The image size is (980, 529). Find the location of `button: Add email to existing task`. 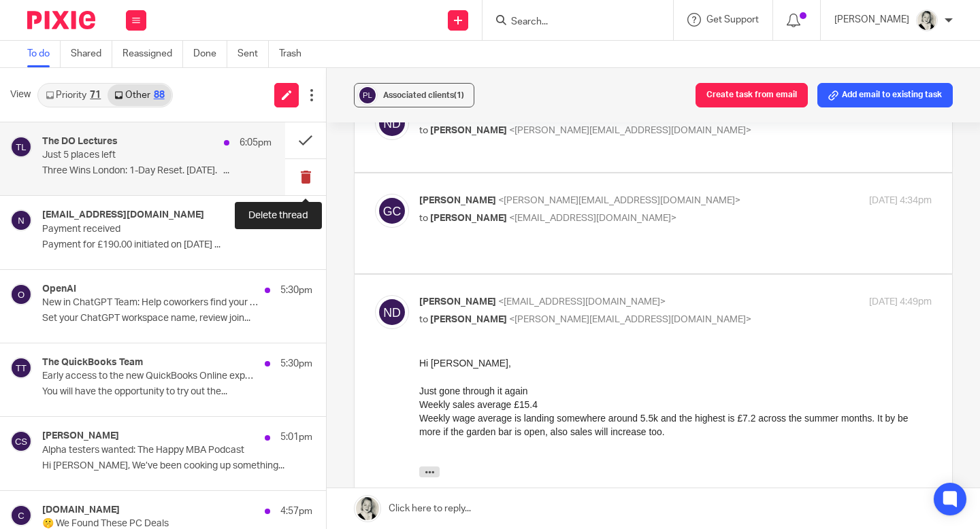

button: Add email to existing task is located at coordinates (885, 95).